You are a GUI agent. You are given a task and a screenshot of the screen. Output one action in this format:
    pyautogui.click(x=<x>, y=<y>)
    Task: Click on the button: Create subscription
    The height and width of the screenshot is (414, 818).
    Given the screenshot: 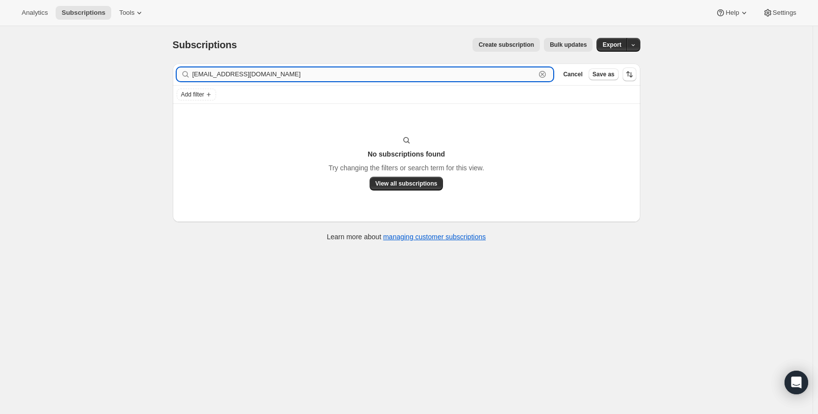 What is the action you would take?
    pyautogui.click(x=506, y=45)
    